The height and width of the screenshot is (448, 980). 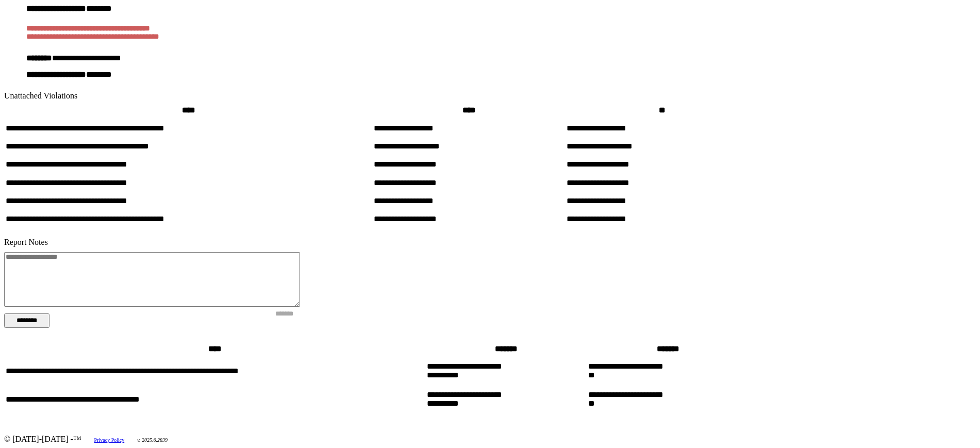 I want to click on span: v. 2025.6.2839, so click(x=152, y=440).